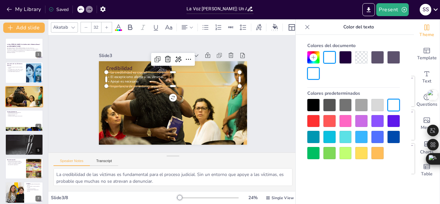 The width and height of the screenshot is (440, 204). I want to click on p: Actuación de los Diferentes Actores, so click(15, 64).